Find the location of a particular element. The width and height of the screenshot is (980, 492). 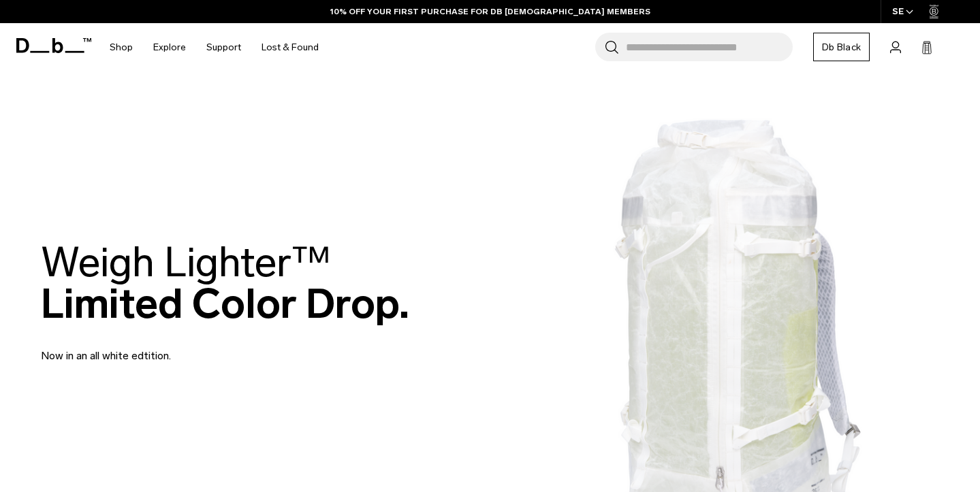

a: Db Black is located at coordinates (841, 47).